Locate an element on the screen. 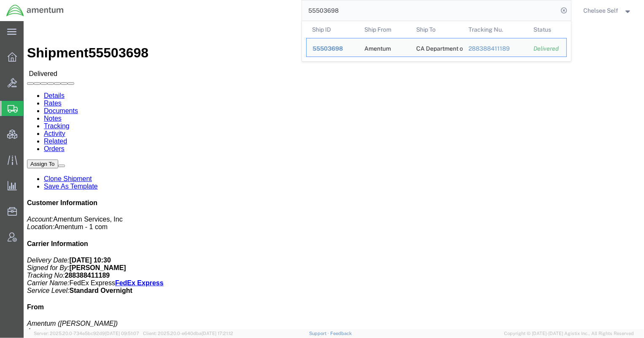  th: Status is located at coordinates (547, 30).